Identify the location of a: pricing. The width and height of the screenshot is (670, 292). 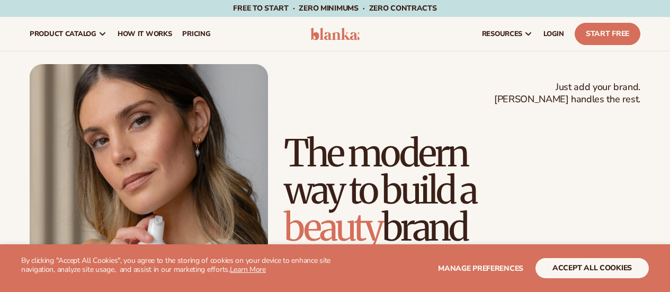
(196, 34).